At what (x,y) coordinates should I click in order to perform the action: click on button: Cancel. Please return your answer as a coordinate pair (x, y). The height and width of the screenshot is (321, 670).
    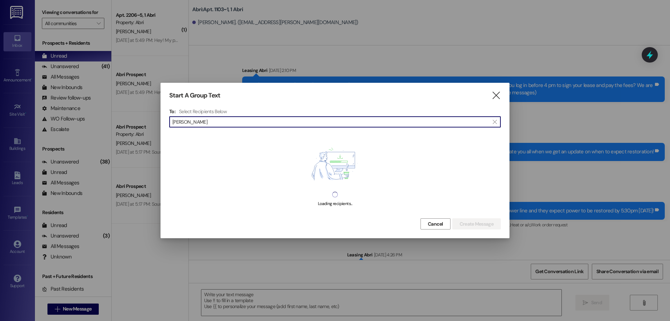
    Looking at the image, I should click on (436, 224).